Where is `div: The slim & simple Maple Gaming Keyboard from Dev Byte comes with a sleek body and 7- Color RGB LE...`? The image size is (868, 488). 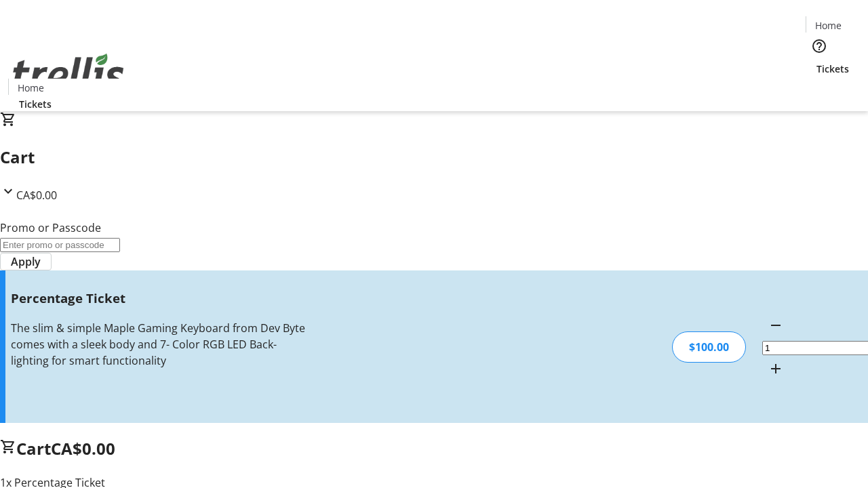 div: The slim & simple Maple Gaming Keyboard from Dev Byte comes with a sleek body and 7- Color RGB LE... is located at coordinates (158, 344).